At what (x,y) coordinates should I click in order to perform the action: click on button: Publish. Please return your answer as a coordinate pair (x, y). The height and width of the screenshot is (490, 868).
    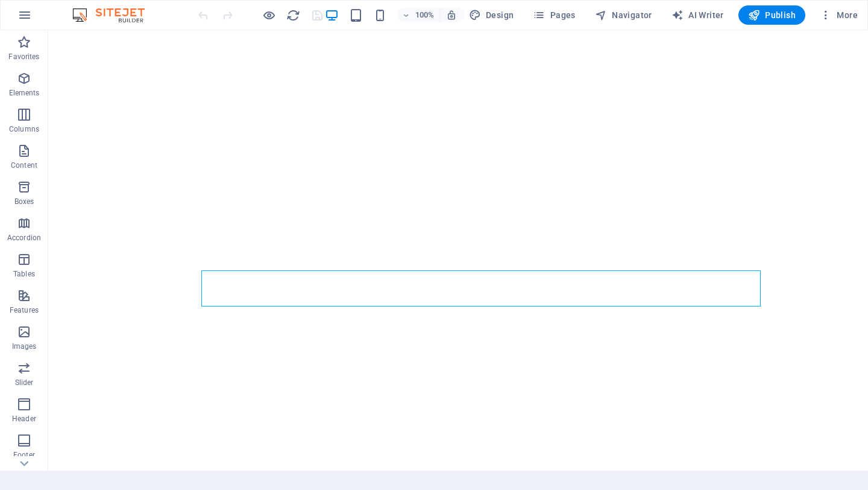
    Looking at the image, I should click on (772, 15).